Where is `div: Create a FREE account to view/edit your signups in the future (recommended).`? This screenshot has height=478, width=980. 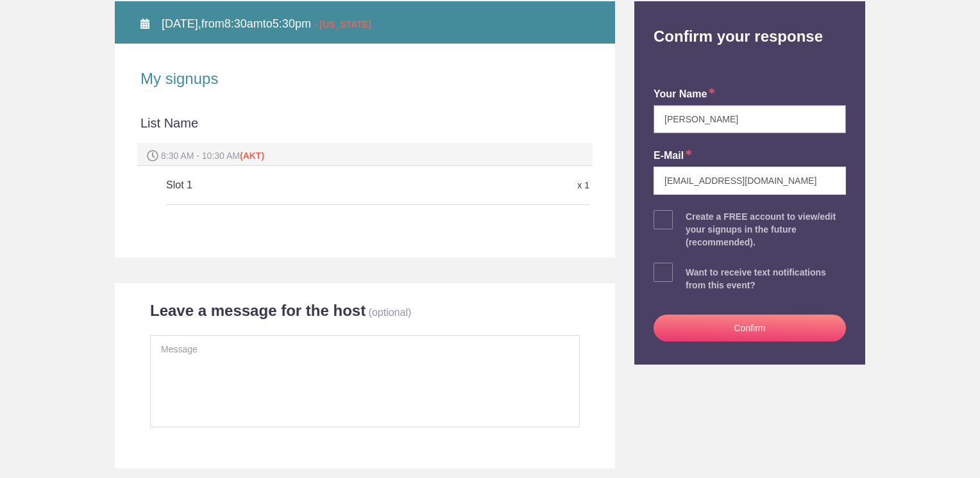 div: Create a FREE account to view/edit your signups in the future (recommended). is located at coordinates (766, 229).